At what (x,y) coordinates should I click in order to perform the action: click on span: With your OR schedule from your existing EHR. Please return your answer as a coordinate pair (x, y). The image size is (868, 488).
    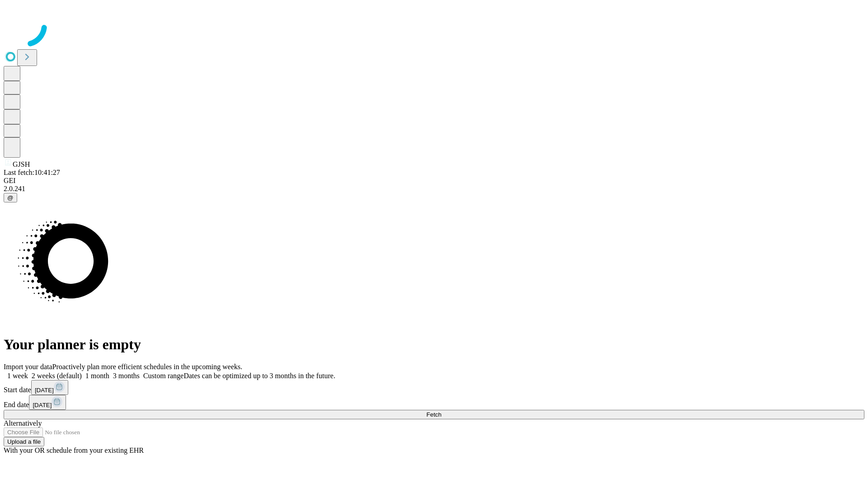
    Looking at the image, I should click on (74, 450).